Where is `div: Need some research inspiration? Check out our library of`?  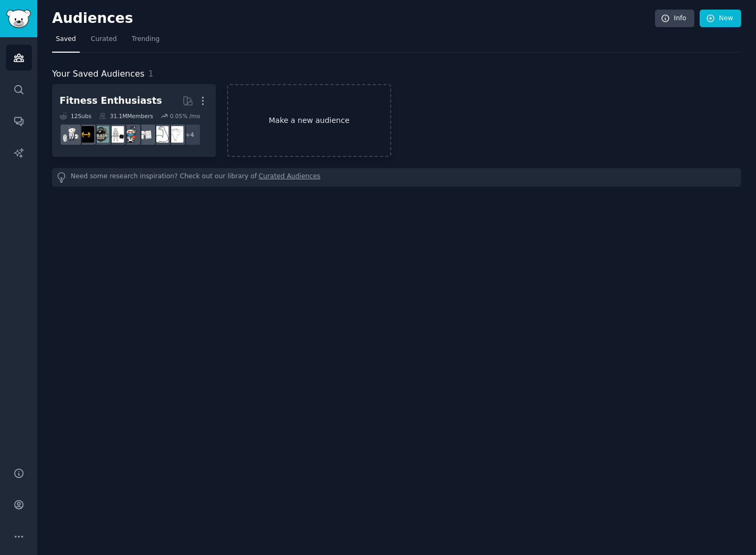
div: Need some research inspiration? Check out our library of is located at coordinates (397, 177).